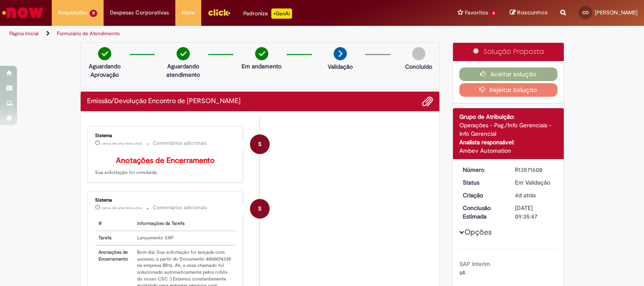 This screenshot has width=644, height=286. Describe the element at coordinates (214, 34) in the screenshot. I see `ul: Trilhas de página` at that location.